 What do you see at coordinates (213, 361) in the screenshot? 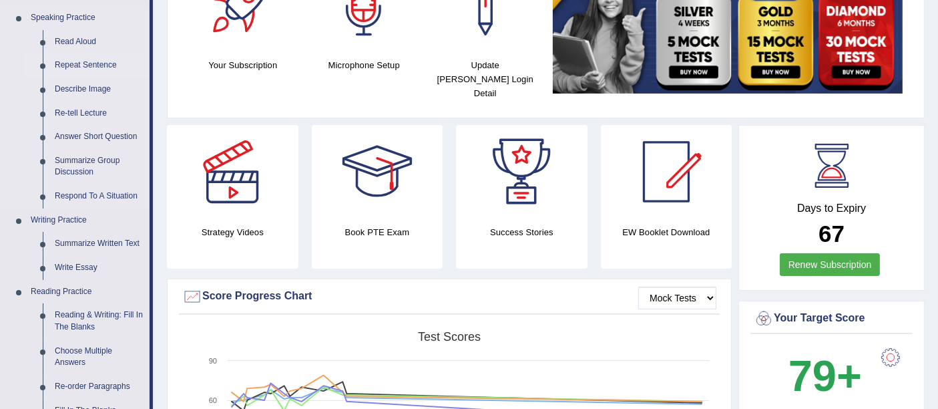
I see `text: 90` at bounding box center [213, 361].